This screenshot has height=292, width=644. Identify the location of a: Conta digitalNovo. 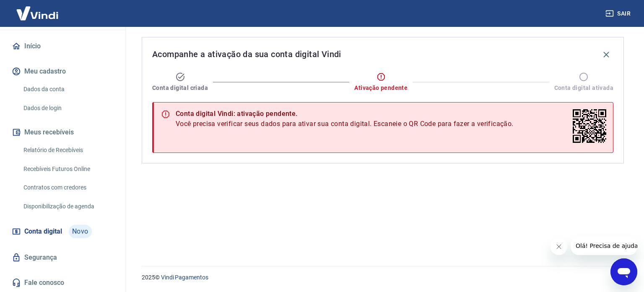
(62, 231).